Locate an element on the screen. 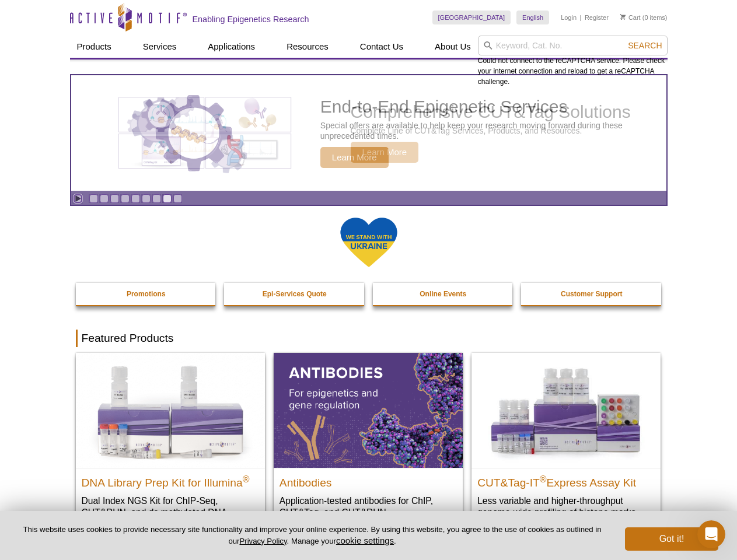 The width and height of the screenshot is (737, 560). a: Contact Us is located at coordinates (382, 47).